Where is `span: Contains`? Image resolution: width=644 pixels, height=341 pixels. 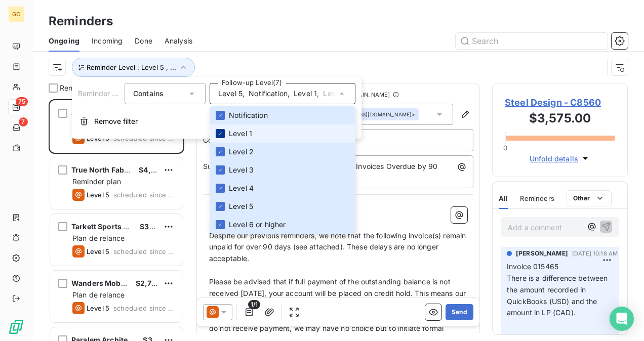 span: Contains is located at coordinates (149, 93).